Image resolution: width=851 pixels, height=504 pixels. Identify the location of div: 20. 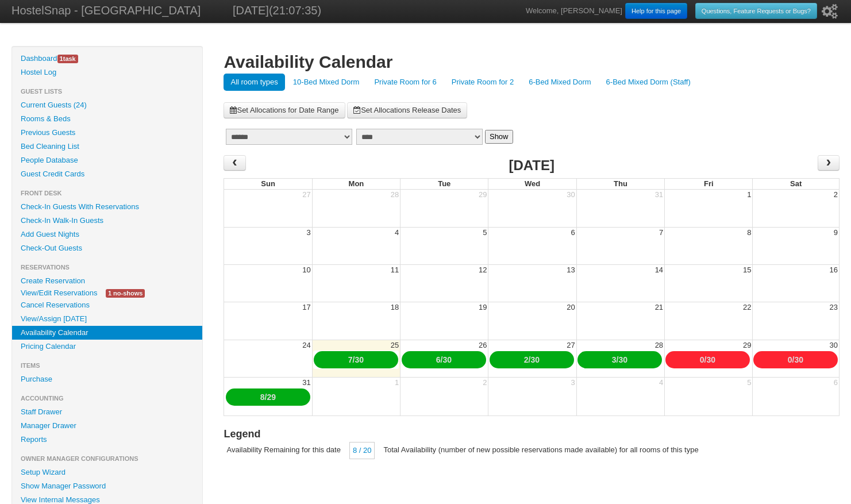
(571, 307).